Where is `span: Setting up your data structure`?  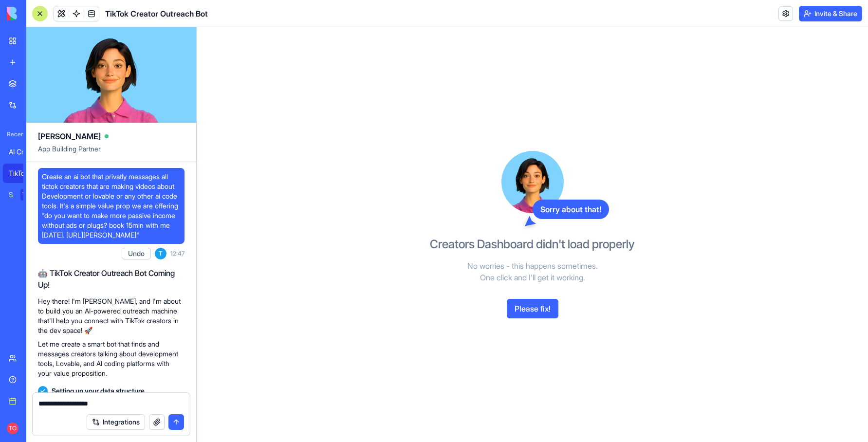
span: Setting up your data structure is located at coordinates (98, 391).